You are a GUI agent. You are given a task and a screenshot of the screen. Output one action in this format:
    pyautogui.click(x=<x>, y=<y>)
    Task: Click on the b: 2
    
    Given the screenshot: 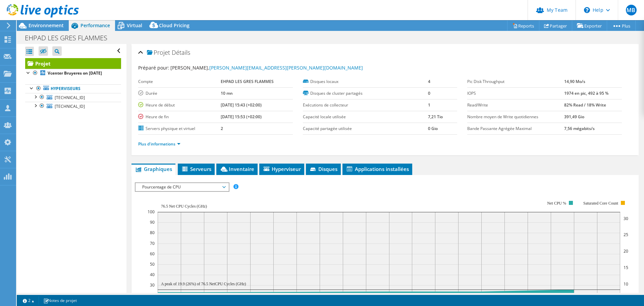 What is the action you would take?
    pyautogui.click(x=222, y=128)
    